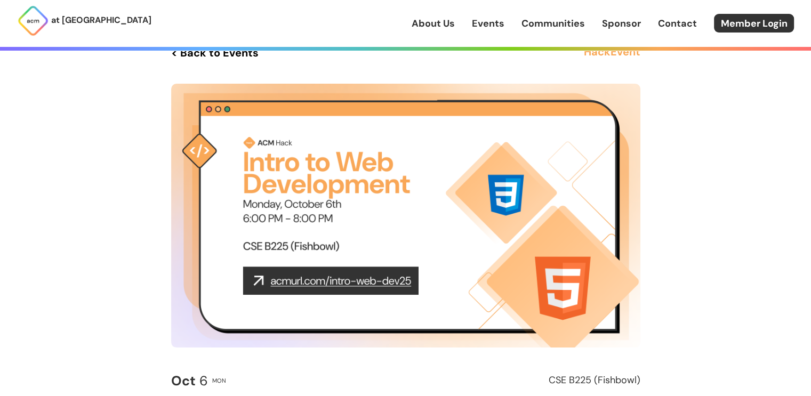 The height and width of the screenshot is (396, 811). Describe the element at coordinates (753, 23) in the screenshot. I see `a: Member Login` at that location.